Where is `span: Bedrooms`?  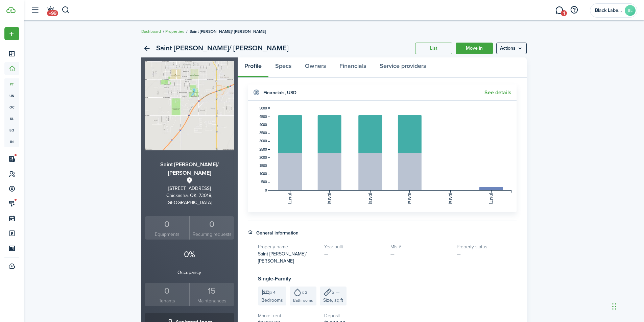 span: Bedrooms is located at coordinates (272, 300).